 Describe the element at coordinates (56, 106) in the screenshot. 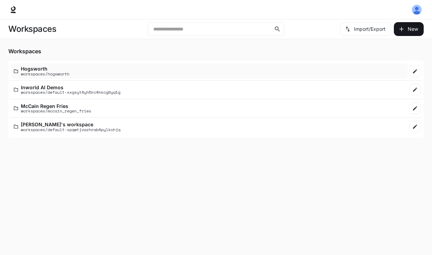

I see `p: McCain Regen Fries` at that location.